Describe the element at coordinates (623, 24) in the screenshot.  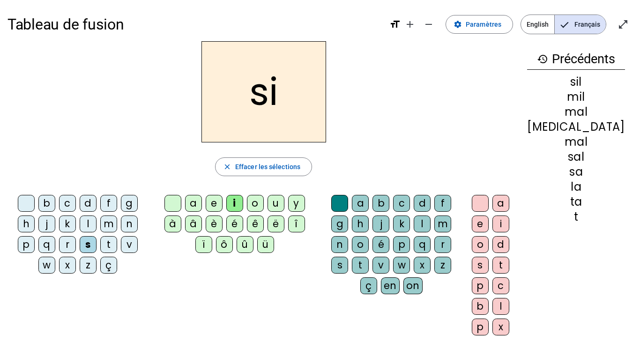
I see `button: Entrer en plein écran` at that location.